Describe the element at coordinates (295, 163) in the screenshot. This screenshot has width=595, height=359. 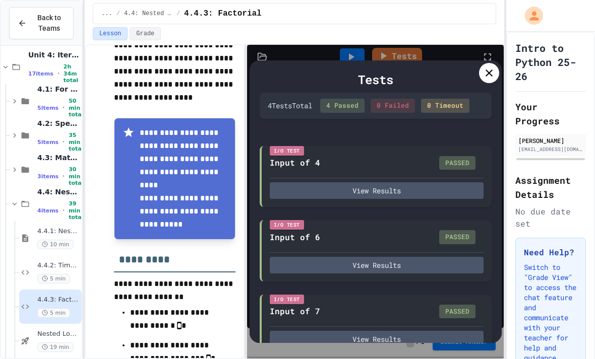
I see `div: Input of 4` at that location.